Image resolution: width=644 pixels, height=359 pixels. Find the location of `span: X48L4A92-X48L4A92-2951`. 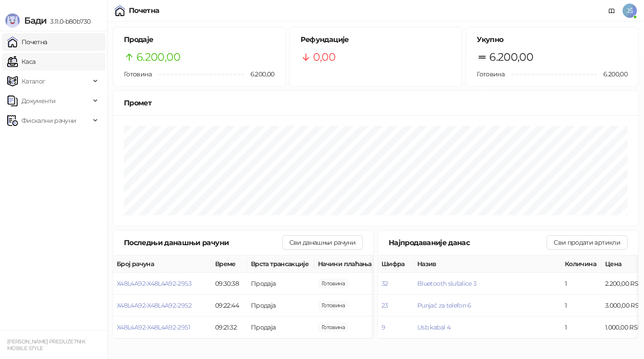

span: X48L4A92-X48L4A92-2951 is located at coordinates (153, 327).